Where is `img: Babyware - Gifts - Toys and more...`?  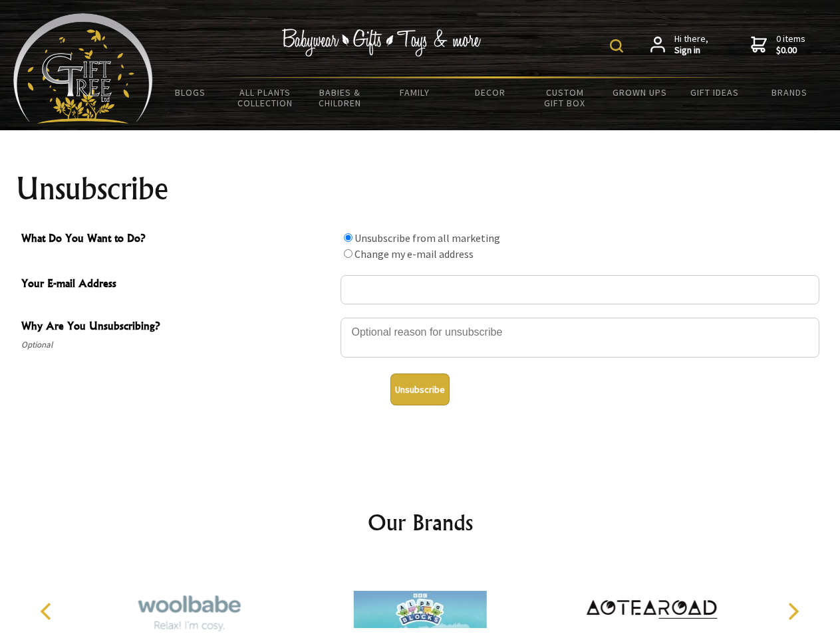 img: Babyware - Gifts - Toys and more... is located at coordinates (83, 69).